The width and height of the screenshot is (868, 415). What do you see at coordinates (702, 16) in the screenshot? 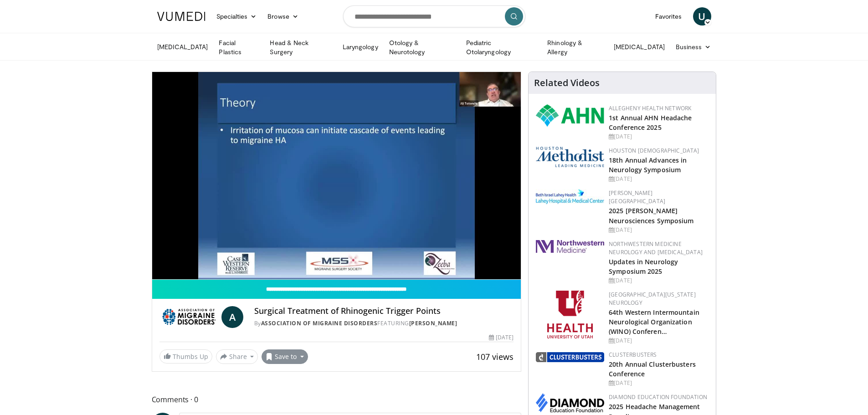
I see `a: U` at bounding box center [702, 16].